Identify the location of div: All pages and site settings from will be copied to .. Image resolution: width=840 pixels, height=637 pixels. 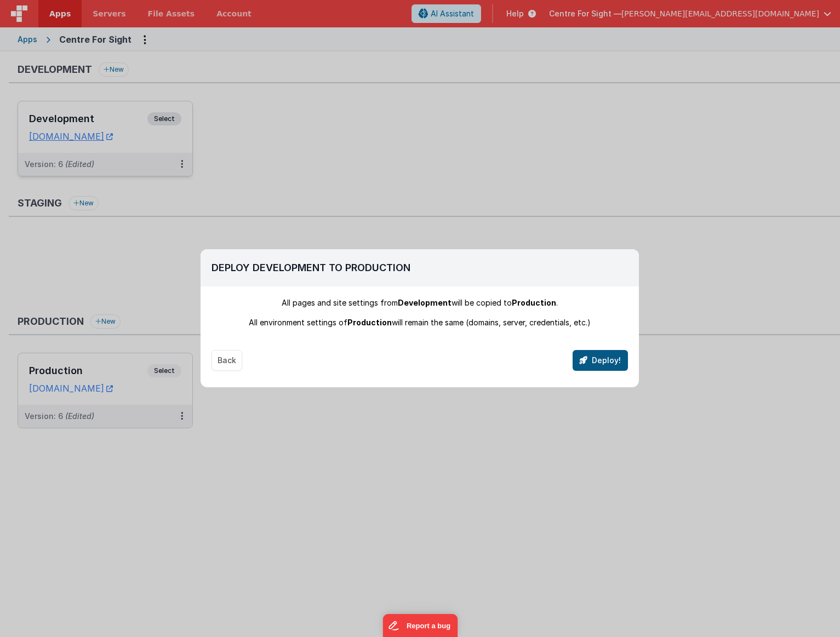
(420, 303).